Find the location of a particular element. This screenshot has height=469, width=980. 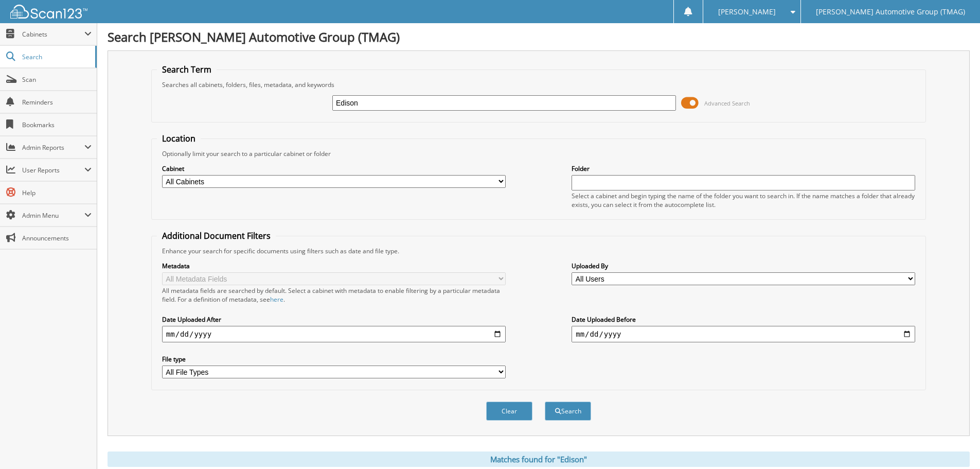

label: Uploaded By is located at coordinates (744, 266).